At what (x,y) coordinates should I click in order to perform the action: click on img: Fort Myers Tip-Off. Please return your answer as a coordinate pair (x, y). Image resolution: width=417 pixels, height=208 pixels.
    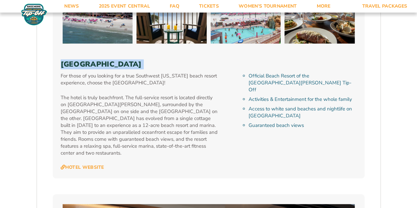
    Looking at the image, I should click on (34, 14).